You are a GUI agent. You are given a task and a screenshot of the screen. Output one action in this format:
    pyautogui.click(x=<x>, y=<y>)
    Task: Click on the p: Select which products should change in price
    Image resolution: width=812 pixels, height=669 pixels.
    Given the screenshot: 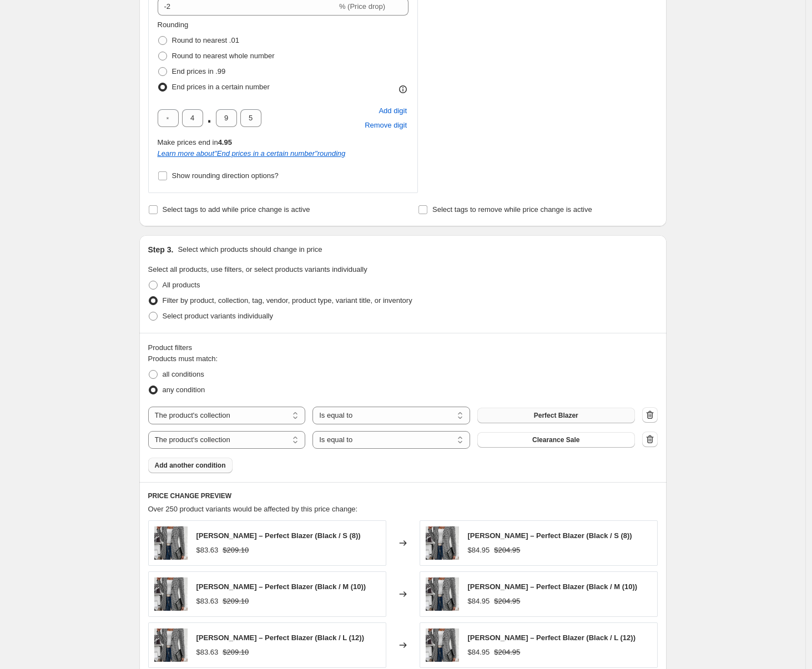 What is the action you would take?
    pyautogui.click(x=250, y=250)
    